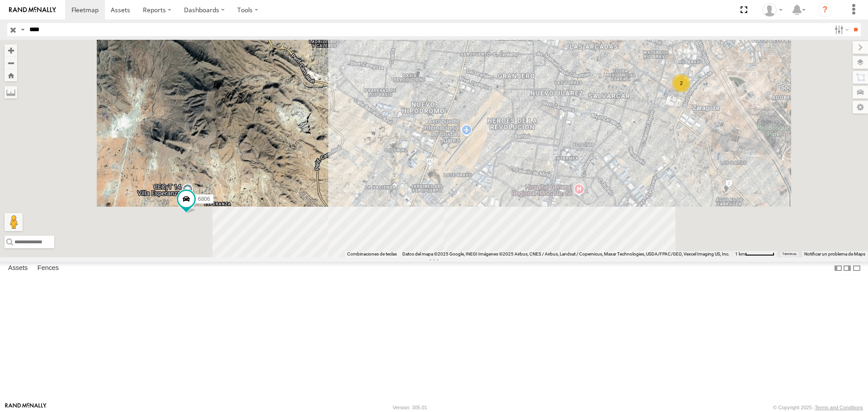 The height and width of the screenshot is (412, 868). What do you see at coordinates (755, 254) in the screenshot?
I see `button: Escala del mapa: 1 km por 61 píxeles` at bounding box center [755, 254].